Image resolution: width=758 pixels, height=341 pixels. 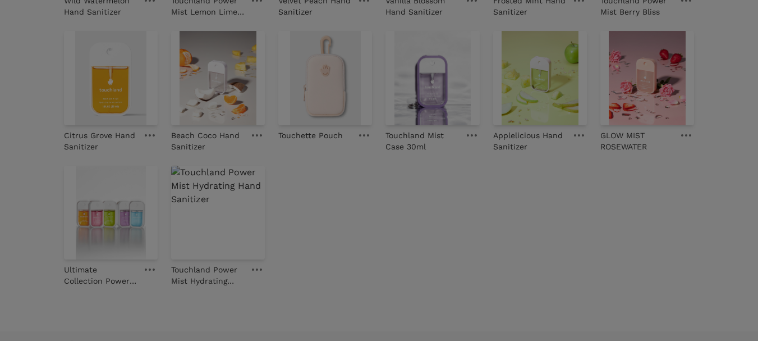 What do you see at coordinates (647, 77) in the screenshot?
I see `img: GLOW MIST ROSEWATER` at bounding box center [647, 77].